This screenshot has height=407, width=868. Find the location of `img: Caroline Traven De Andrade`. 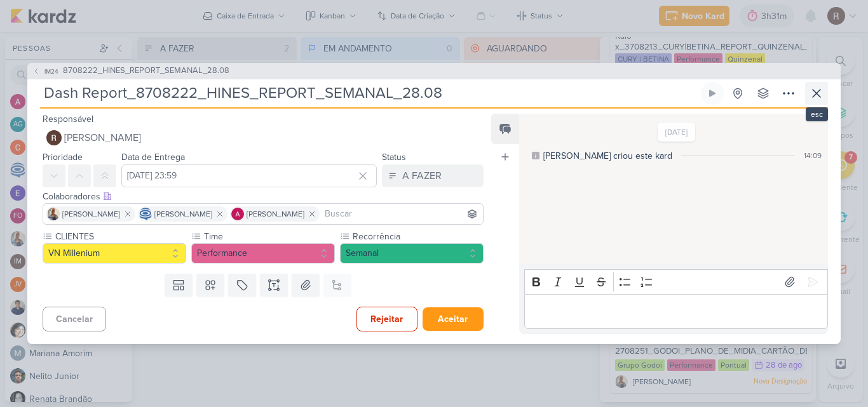

img: Caroline Traven De Andrade is located at coordinates (146, 214).